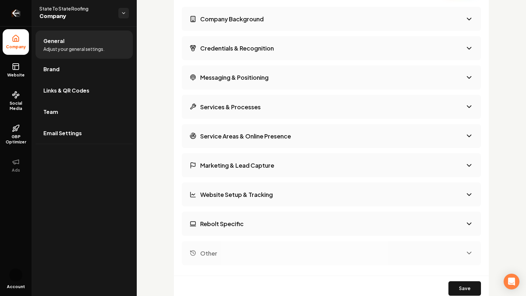 The width and height of the screenshot is (526, 296). I want to click on span: State To State Roofing, so click(76, 9).